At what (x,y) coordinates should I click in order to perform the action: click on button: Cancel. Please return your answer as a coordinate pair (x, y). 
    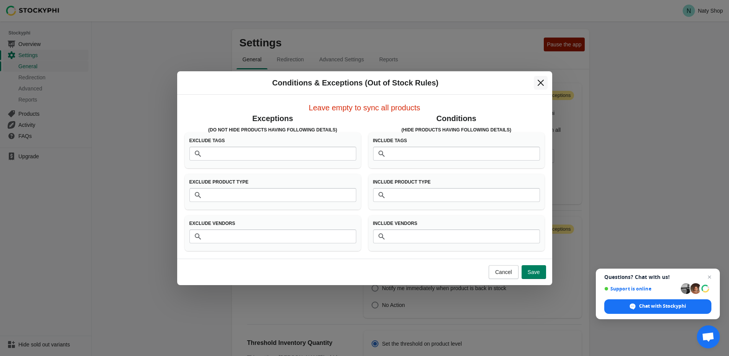
    Looking at the image, I should click on (504, 272).